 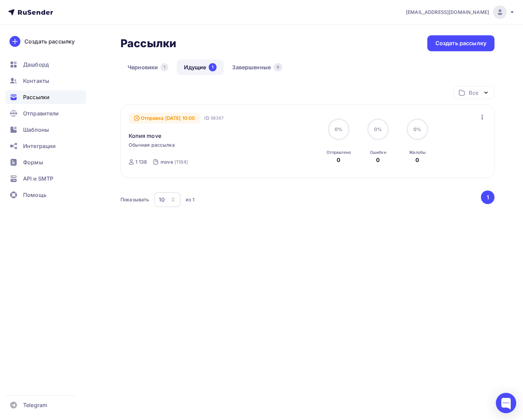 I want to click on a: Завершенные9, so click(x=257, y=67).